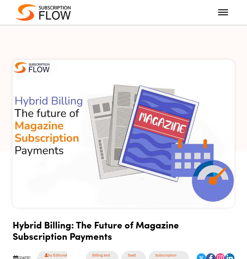 This screenshot has height=259, width=247. Describe the element at coordinates (124, 134) in the screenshot. I see `img: Hybrid Billing: The Future of Magazine Subscription Payments` at that location.